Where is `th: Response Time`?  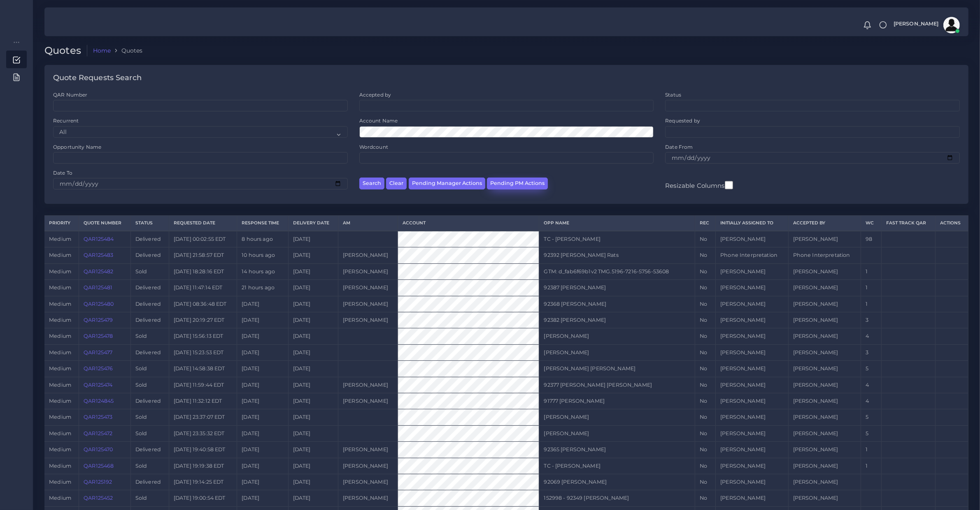 th: Response Time is located at coordinates (262, 224).